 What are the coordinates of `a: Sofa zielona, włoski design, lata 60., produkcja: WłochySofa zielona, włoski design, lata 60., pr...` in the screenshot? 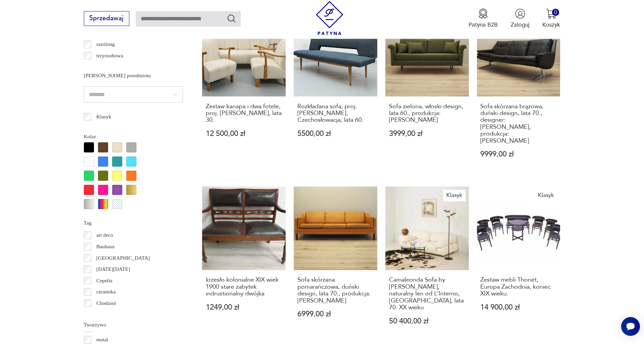 It's located at (428, 94).